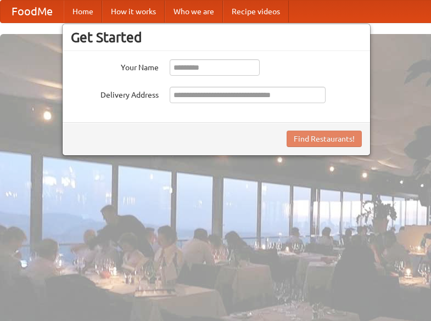 The width and height of the screenshot is (431, 321). Describe the element at coordinates (256, 12) in the screenshot. I see `a: Recipe videos` at that location.